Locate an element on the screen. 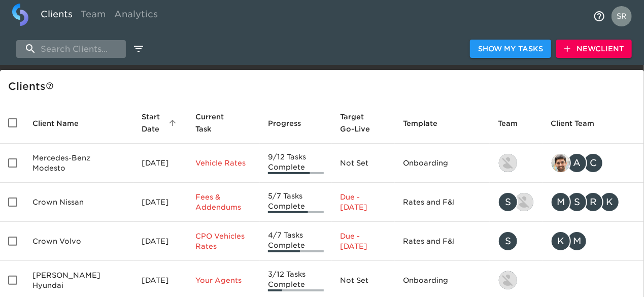 Image resolution: width=644 pixels, height=297 pixels. span: Client Team is located at coordinates (579, 124).